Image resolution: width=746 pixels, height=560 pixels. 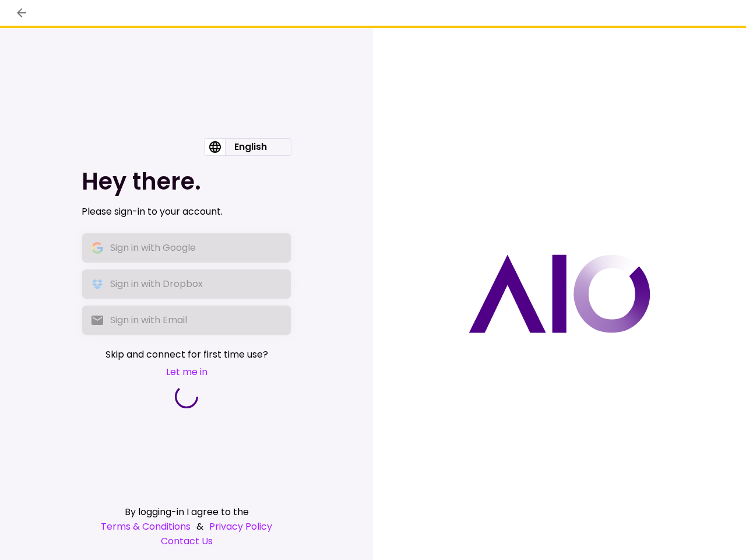 What do you see at coordinates (152, 247) in the screenshot?
I see `div: Sign in with Google` at bounding box center [152, 247].